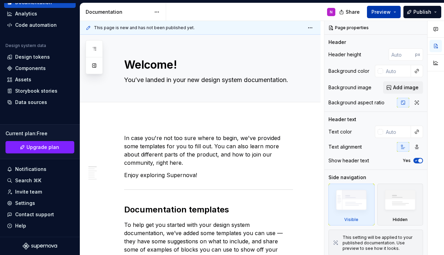 The width and height of the screenshot is (444, 255). I want to click on div: Current plan : Free, so click(40, 134).